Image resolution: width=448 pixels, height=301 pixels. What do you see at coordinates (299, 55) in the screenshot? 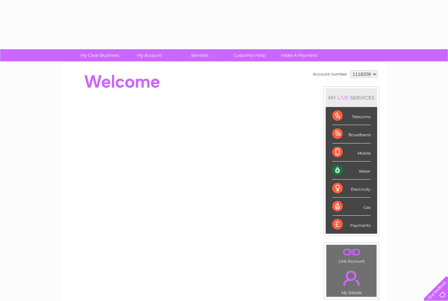
I see `a: Make A Payment` at bounding box center [299, 55].